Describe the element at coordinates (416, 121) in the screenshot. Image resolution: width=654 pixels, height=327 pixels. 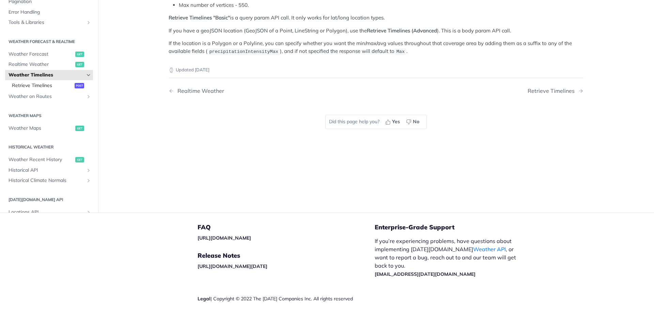
I see `span: No` at that location.